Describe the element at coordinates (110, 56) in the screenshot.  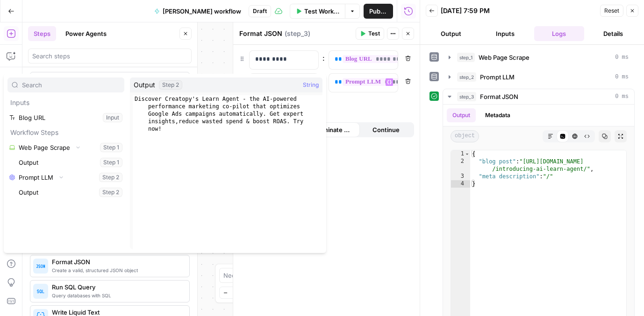
I see `input: Search steps` at that location.